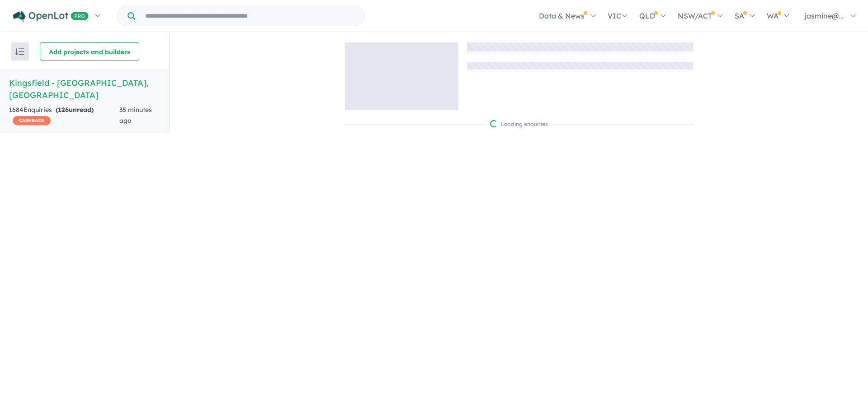  What do you see at coordinates (135, 115) in the screenshot?
I see `span: 35 minutes ago` at bounding box center [135, 115].